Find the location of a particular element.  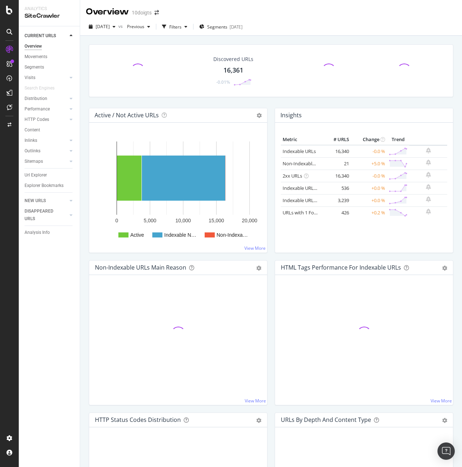

div: 16,361 is located at coordinates (233, 70).